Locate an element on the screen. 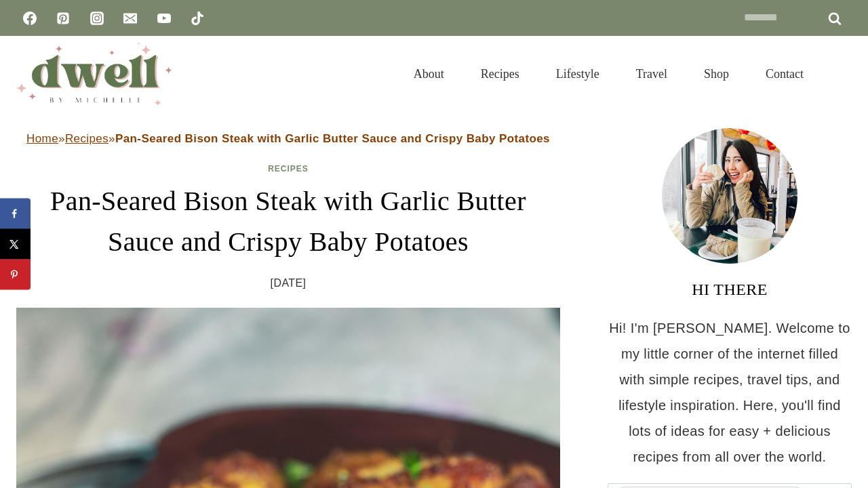 The width and height of the screenshot is (868, 488). a: About is located at coordinates (429, 74).